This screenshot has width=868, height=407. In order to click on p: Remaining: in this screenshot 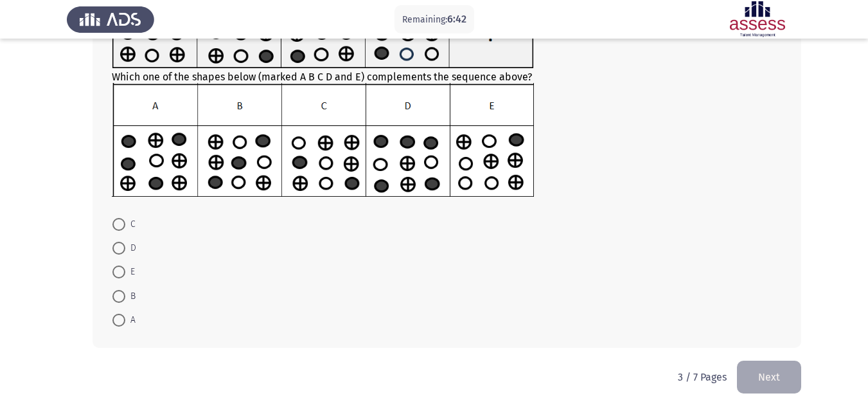, I will do `click(434, 19)`.